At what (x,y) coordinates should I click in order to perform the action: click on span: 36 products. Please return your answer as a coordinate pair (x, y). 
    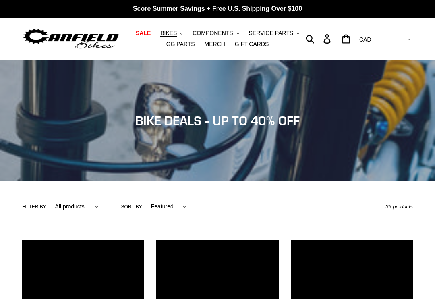
    Looking at the image, I should click on (399, 206).